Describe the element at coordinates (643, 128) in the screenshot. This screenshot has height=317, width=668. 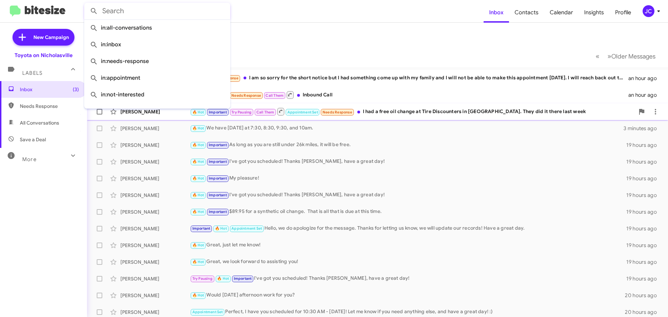
I see `div: 3 minutes ago` at that location.